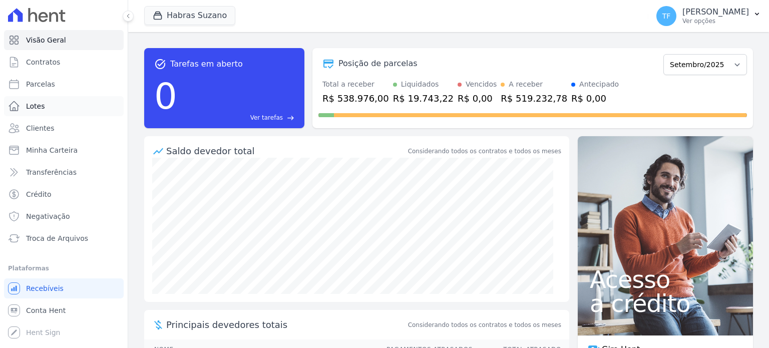 The height and width of the screenshot is (348, 769). What do you see at coordinates (286, 151) in the screenshot?
I see `div: Saldo devedor total` at bounding box center [286, 151].